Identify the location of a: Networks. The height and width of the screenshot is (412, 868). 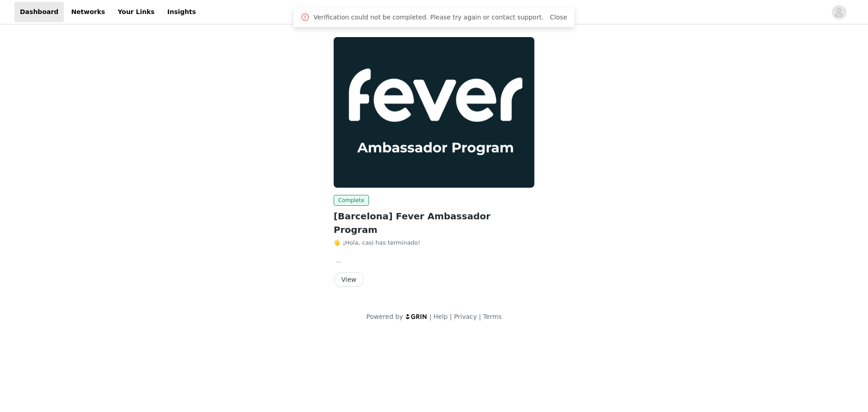
(88, 12).